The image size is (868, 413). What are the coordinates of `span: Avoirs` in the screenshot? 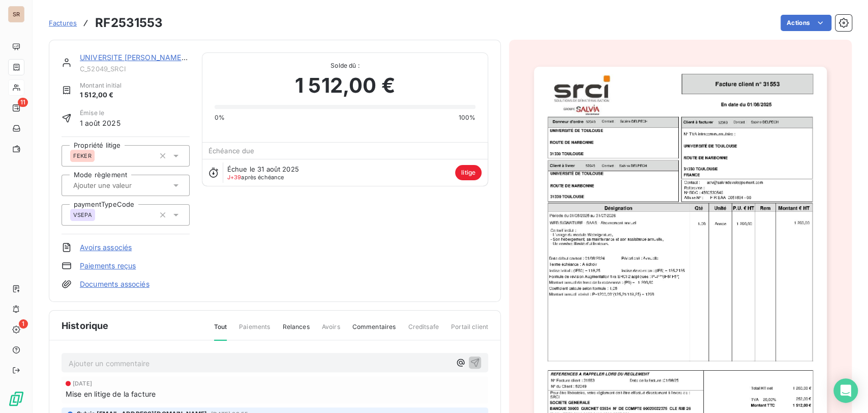 It's located at (331, 331).